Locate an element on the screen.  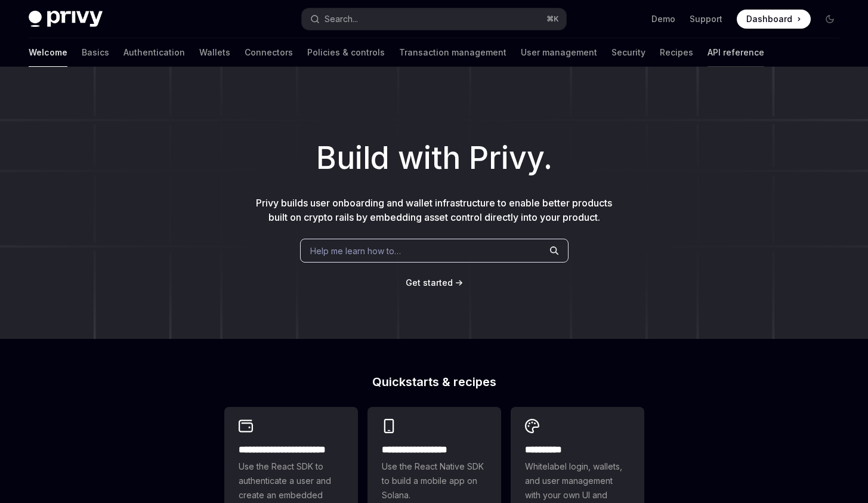
a: API reference is located at coordinates (735, 52).